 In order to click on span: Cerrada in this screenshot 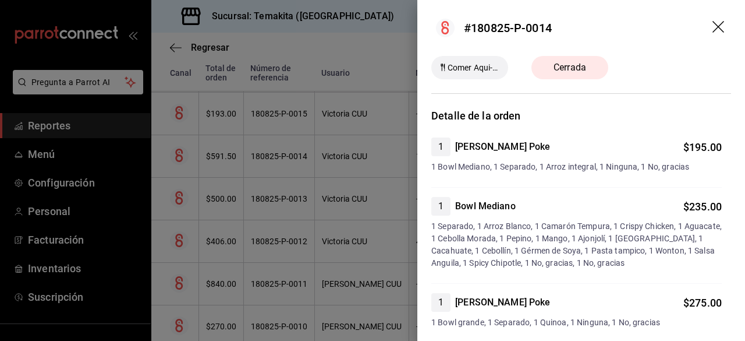, I will do `click(570, 68)`.